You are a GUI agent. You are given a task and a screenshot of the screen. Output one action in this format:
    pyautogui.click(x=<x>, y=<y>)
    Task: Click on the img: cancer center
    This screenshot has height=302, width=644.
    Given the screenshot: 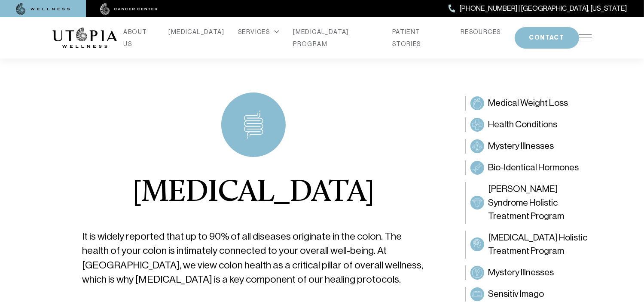 What is the action you would take?
    pyautogui.click(x=129, y=9)
    